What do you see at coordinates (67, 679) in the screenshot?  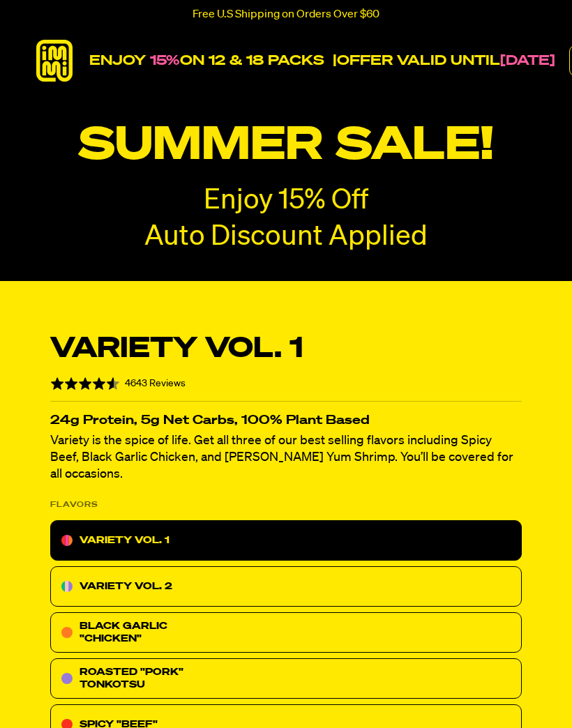 I see `img: 57ed4456-roasted-pork-tonkotsu.svg` at bounding box center [67, 679].